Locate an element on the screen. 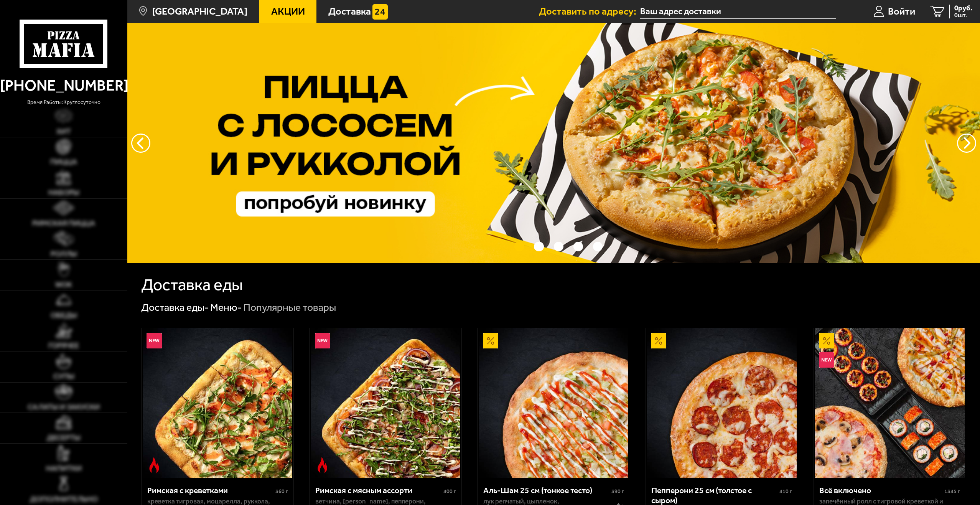 The height and width of the screenshot is (505, 980). button: следующий is located at coordinates (141, 143).